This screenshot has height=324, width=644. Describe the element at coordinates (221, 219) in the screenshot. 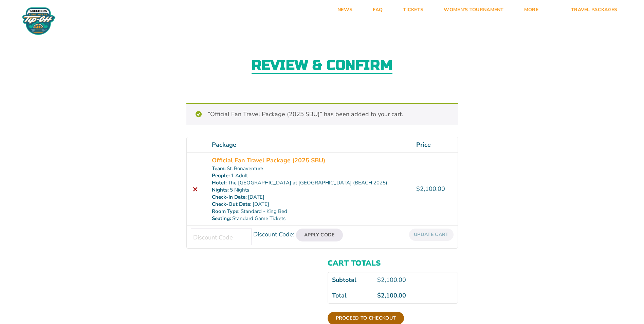

I see `dt: Seating:` at that location.